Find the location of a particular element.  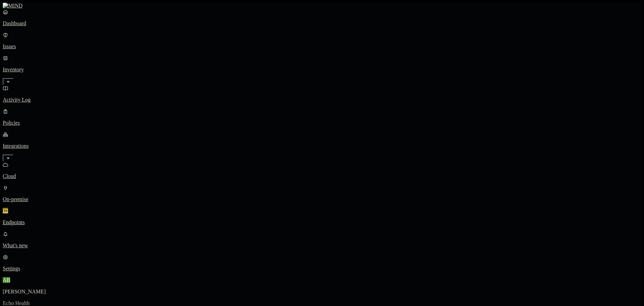

a: Policies is located at coordinates (322, 117).